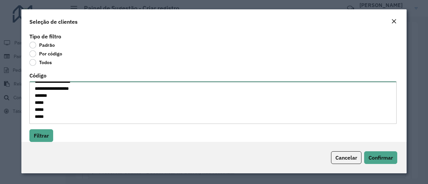 This screenshot has width=428, height=184. What do you see at coordinates (346, 158) in the screenshot?
I see `button: Cancelar` at bounding box center [346, 158].